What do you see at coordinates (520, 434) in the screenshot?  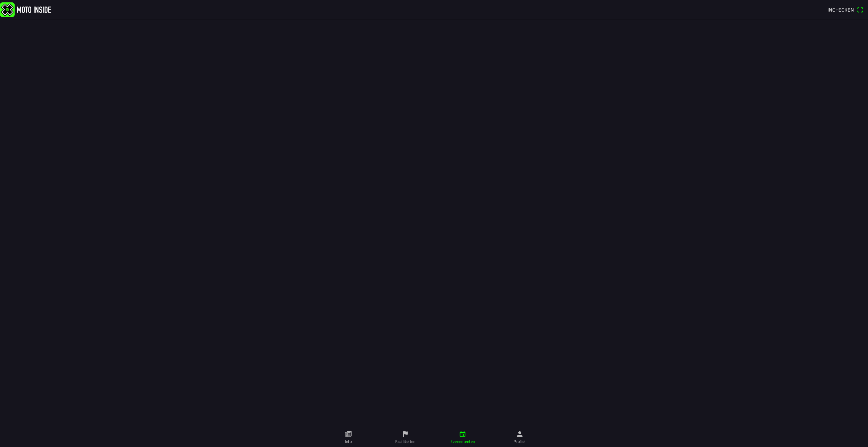 I see `ion-icon: person` at bounding box center [520, 434].